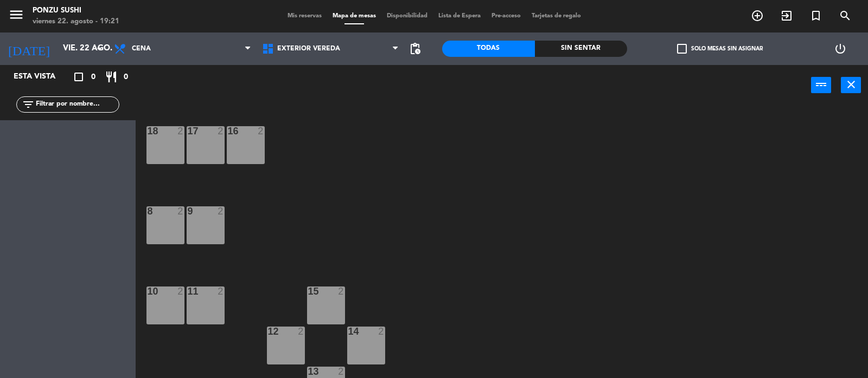 This screenshot has width=868, height=378. What do you see at coordinates (682, 49) in the screenshot?
I see `span: check_box_outline_blank` at bounding box center [682, 49].